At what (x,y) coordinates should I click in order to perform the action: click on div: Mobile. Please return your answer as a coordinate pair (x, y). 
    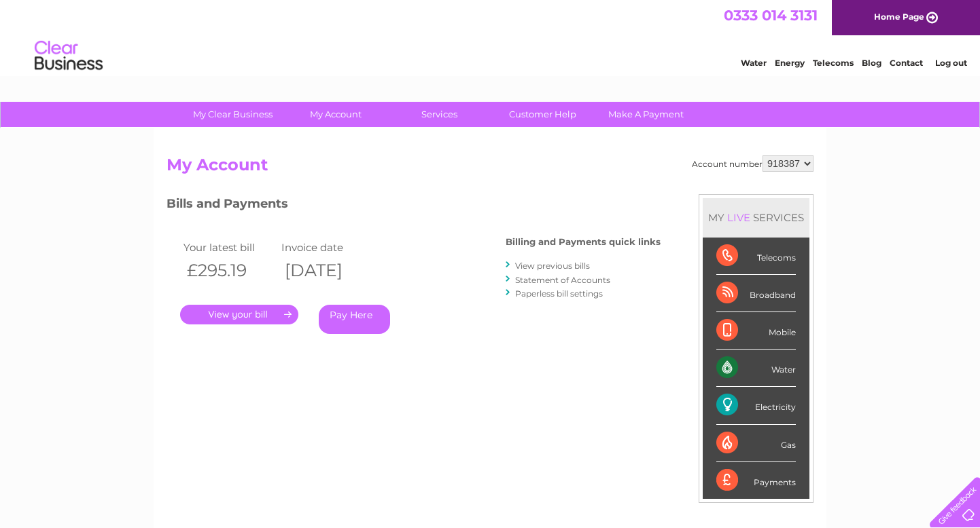
    Looking at the image, I should click on (756, 330).